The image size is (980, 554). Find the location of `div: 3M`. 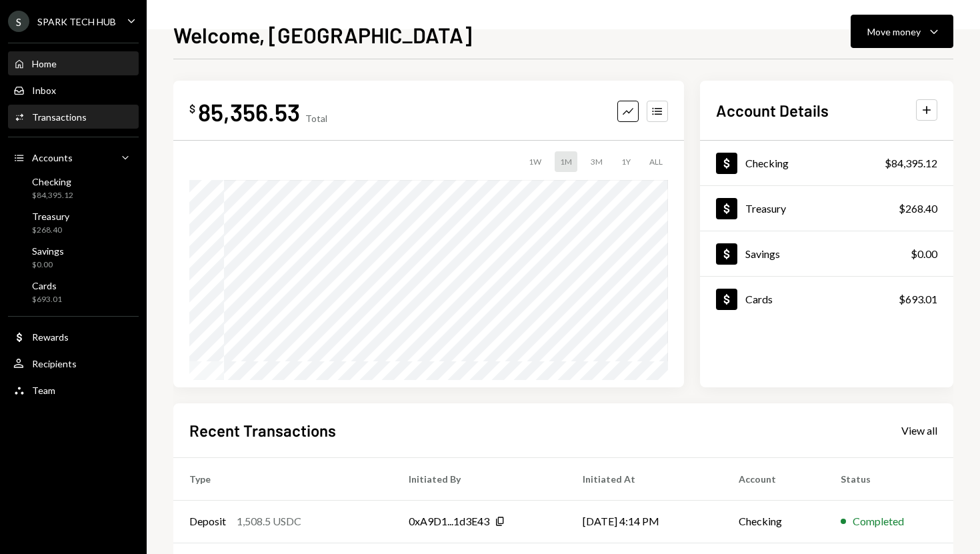

div: 3M is located at coordinates (597, 161).